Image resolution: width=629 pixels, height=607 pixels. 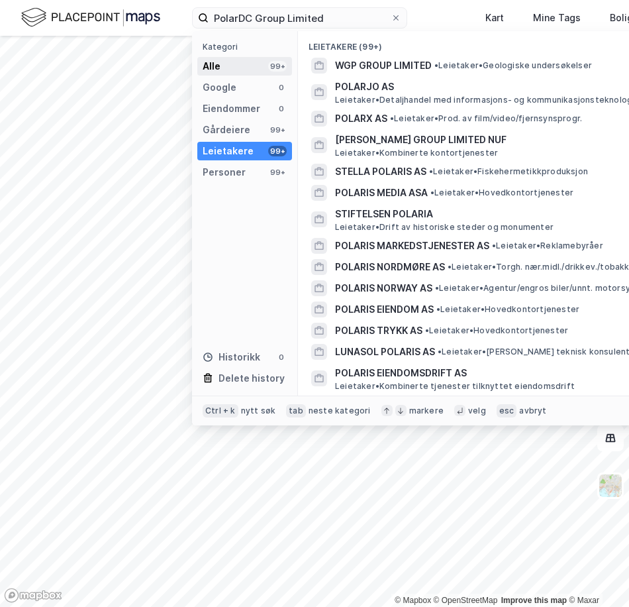 I want to click on img: Z, so click(x=611, y=485).